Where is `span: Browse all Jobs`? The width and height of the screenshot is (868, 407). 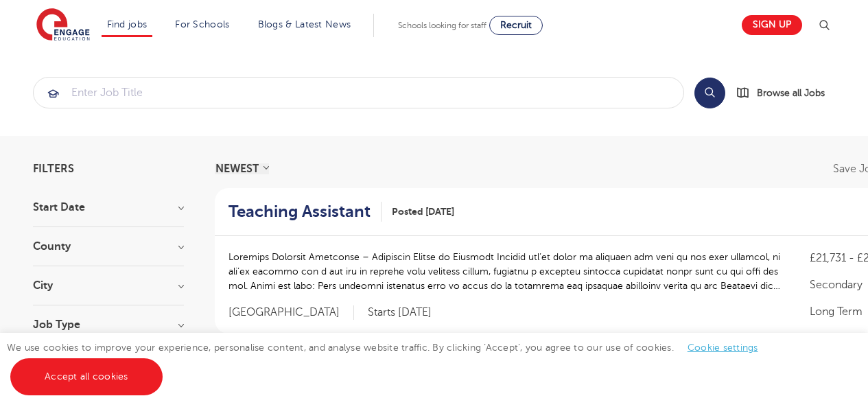
span: Browse all Jobs is located at coordinates (790, 93).